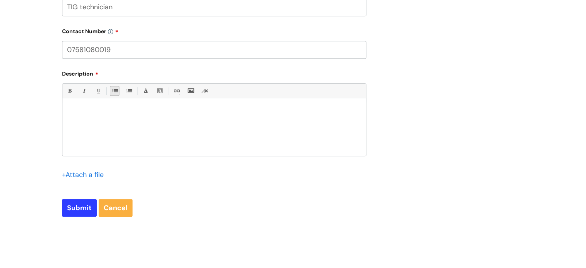 The height and width of the screenshot is (268, 586). I want to click on a: • Unordered List (Ctrl-Shift-7), so click(114, 91).